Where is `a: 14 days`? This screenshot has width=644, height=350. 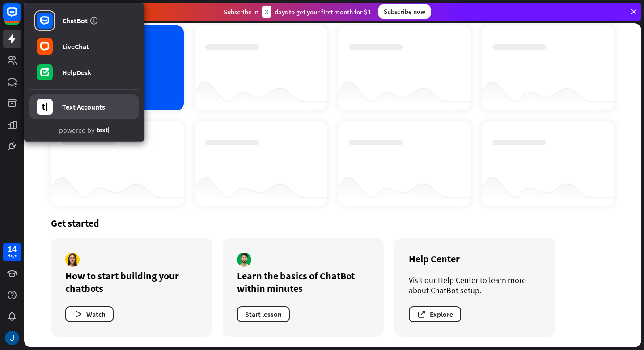 a: 14 days is located at coordinates (12, 252).